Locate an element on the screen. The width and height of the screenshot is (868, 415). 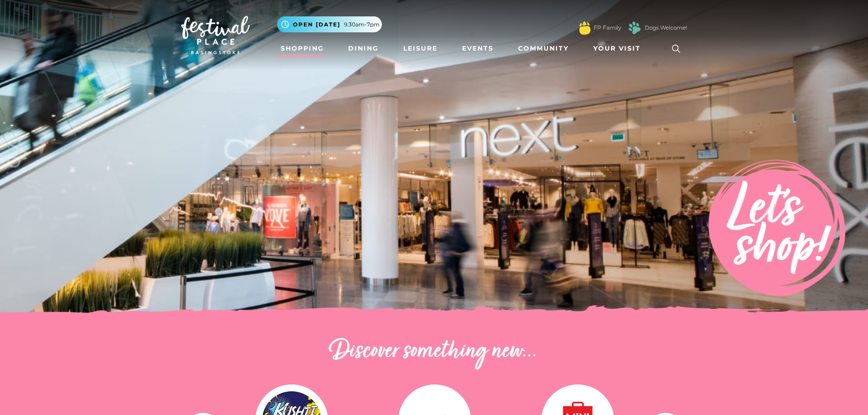
span: 9.30am-7pm is located at coordinates (362, 24).